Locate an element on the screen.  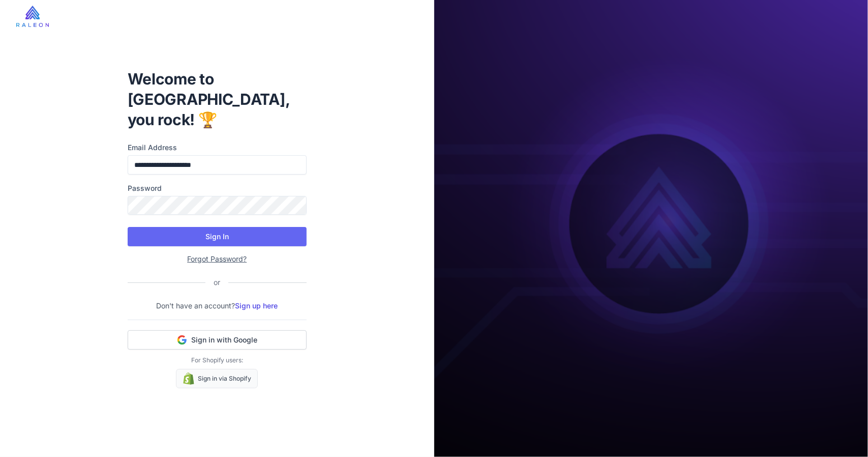
button: Sign in with Google is located at coordinates (217, 340).